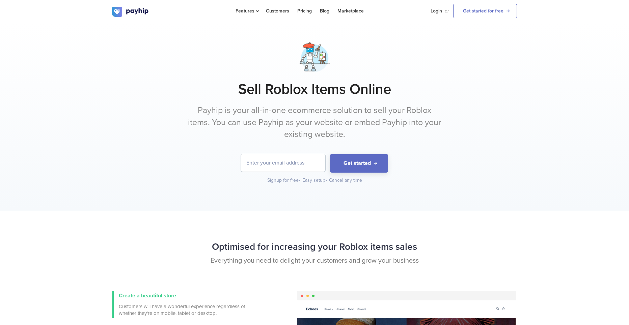 The height and width of the screenshot is (325, 629). Describe the element at coordinates (148, 296) in the screenshot. I see `span: Create a beautiful store` at that location.